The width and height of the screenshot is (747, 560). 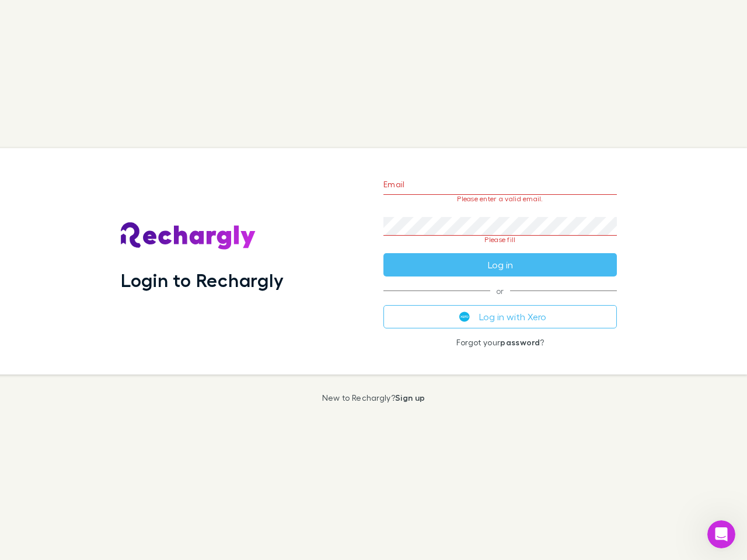 What do you see at coordinates (500, 240) in the screenshot?
I see `p: Please fill` at bounding box center [500, 240].